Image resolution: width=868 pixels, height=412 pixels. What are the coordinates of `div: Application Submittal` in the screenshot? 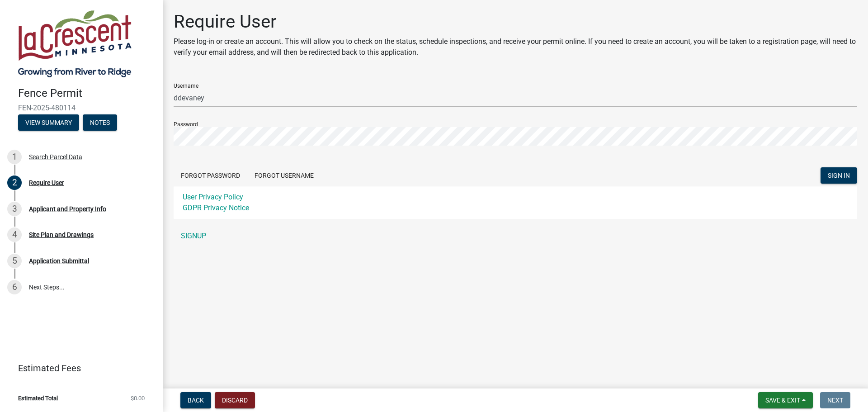 It's located at (59, 261).